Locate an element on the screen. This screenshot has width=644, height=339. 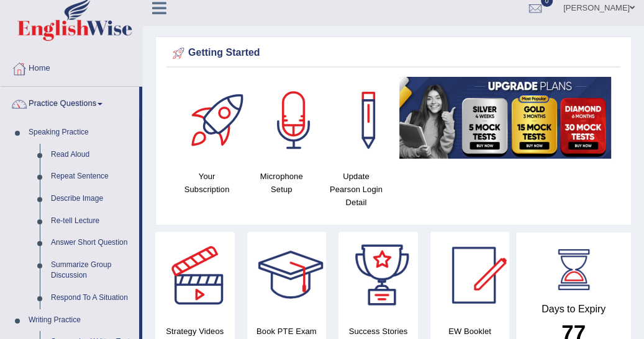
a: Respond To A Situation is located at coordinates (92, 298).